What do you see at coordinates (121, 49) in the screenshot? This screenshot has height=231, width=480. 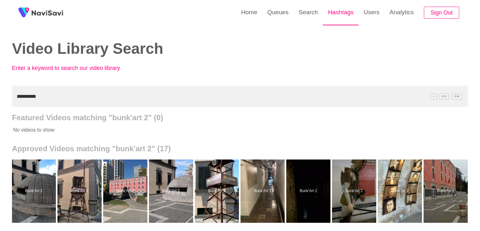 I see `h2: Video Library Search` at bounding box center [121, 49].